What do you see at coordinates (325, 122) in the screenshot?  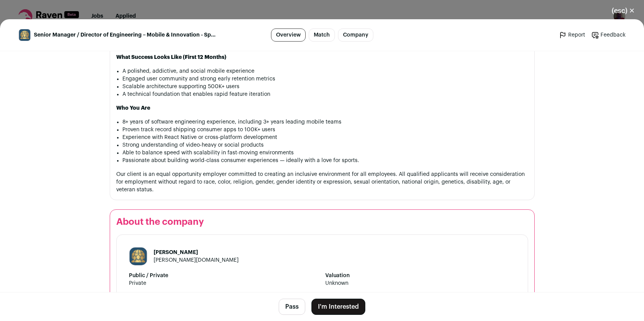 I see `li: 8+ years of software engineering experience, including 3+ years leading mobile teams` at bounding box center [325, 122].